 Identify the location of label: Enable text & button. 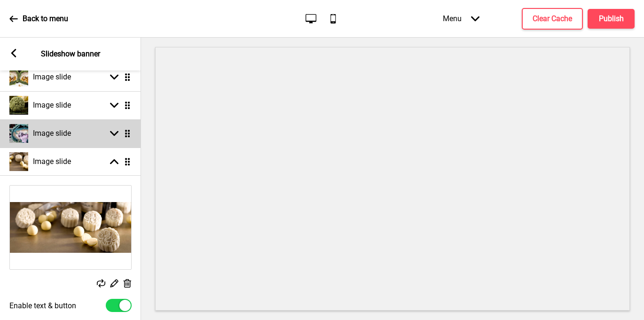
(43, 305).